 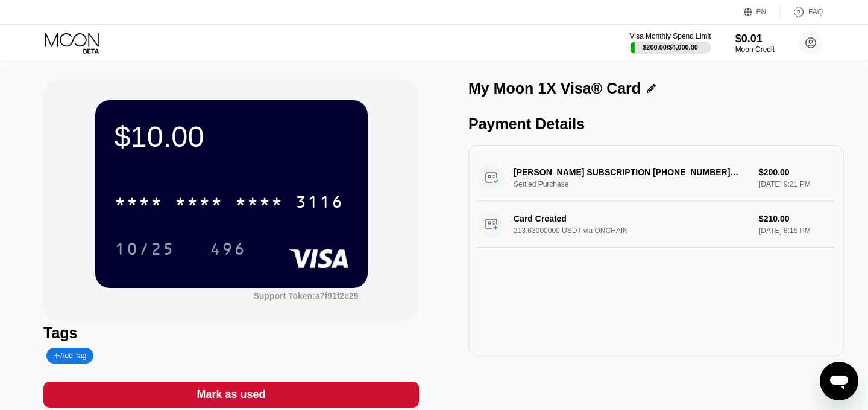 I want to click on div: My Moon 1X Visa® Card, so click(x=555, y=88).